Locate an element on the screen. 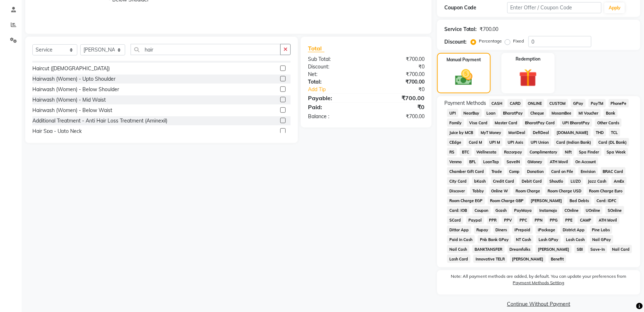 This screenshot has width=644, height=312. span: iPrepaid is located at coordinates (522, 229).